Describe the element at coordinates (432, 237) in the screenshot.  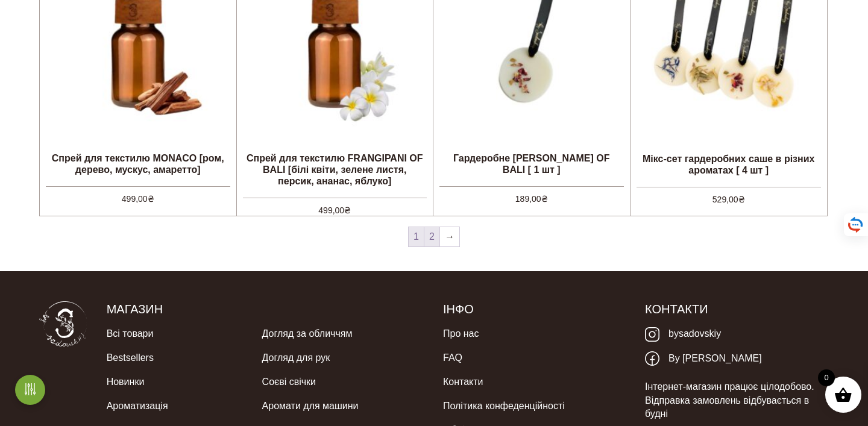
I see `a: 2` at that location.